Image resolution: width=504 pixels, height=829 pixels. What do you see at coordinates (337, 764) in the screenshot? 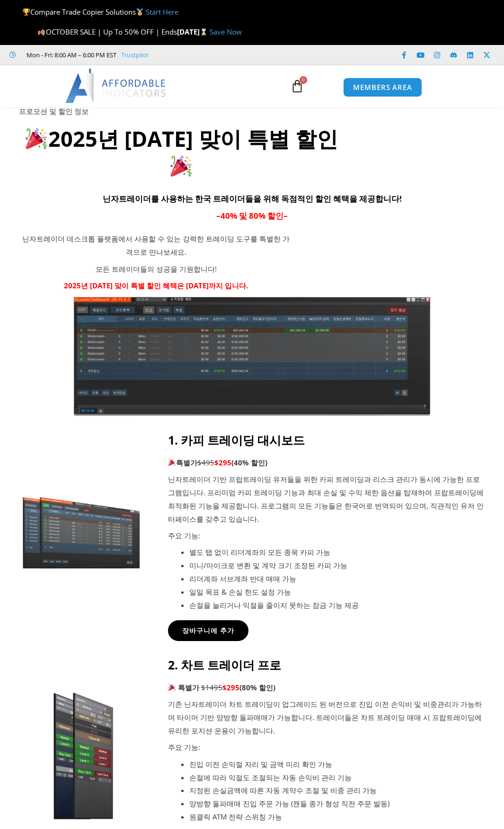
I see `li: 진입 이전 손익절 자리 및 금액 미리 확인 가능` at bounding box center [337, 764].